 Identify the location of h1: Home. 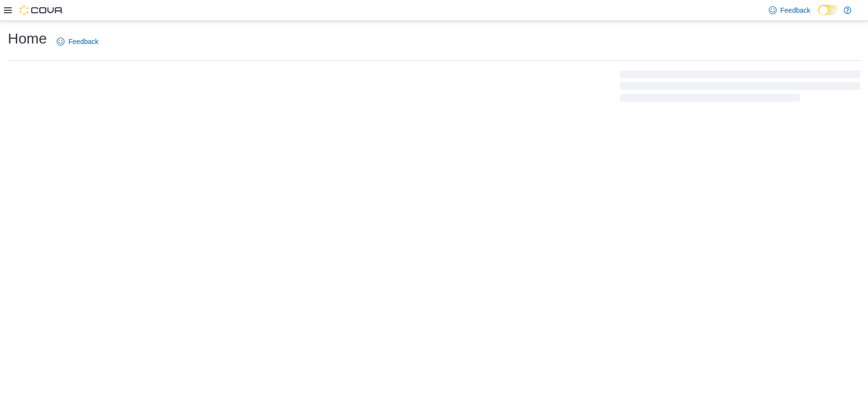
(27, 39).